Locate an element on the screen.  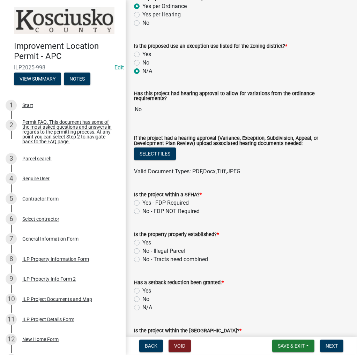
button: Select files is located at coordinates (155, 154).